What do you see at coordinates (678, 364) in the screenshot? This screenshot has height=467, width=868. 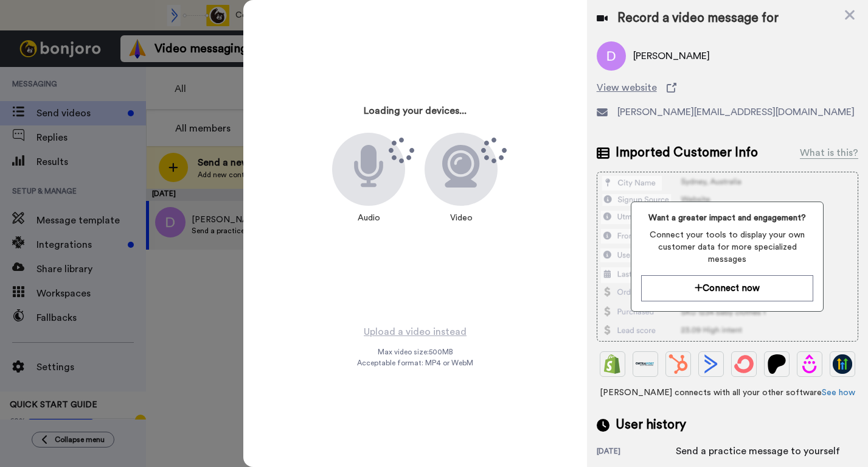 I see `img: Hubspot` at bounding box center [678, 364].